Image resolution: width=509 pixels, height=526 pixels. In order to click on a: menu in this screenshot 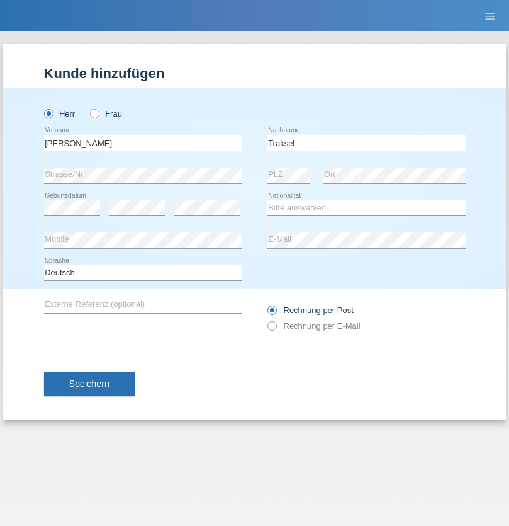, I will do `click(490, 16)`.